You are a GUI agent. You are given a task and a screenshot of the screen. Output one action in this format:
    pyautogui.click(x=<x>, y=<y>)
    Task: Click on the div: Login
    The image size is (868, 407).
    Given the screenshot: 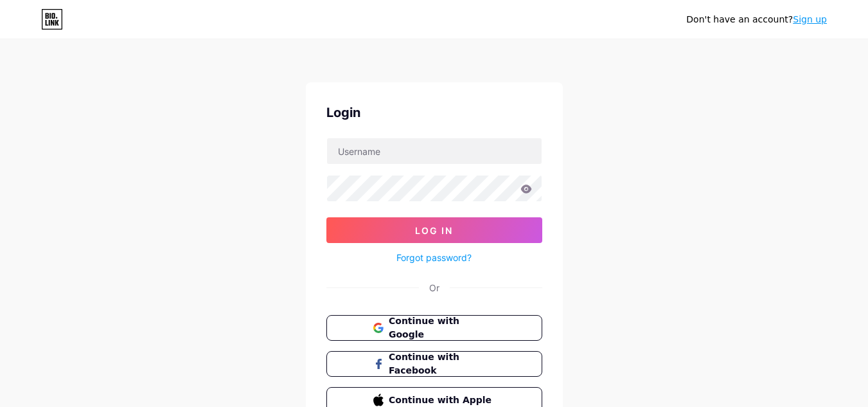 What is the action you would take?
    pyautogui.click(x=434, y=113)
    